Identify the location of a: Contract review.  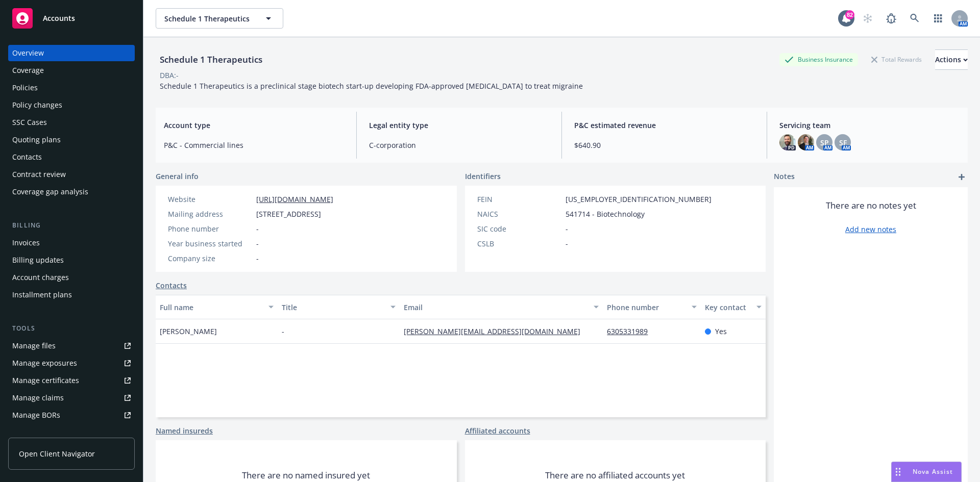
(72, 175).